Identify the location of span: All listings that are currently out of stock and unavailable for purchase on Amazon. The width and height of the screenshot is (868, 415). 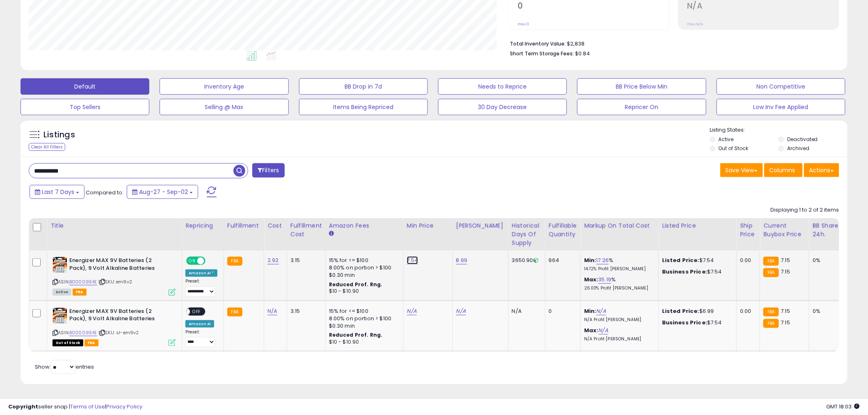
(68, 343).